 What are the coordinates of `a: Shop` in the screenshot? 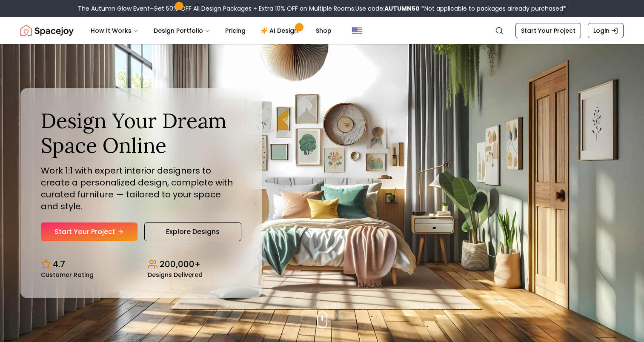 It's located at (323, 31).